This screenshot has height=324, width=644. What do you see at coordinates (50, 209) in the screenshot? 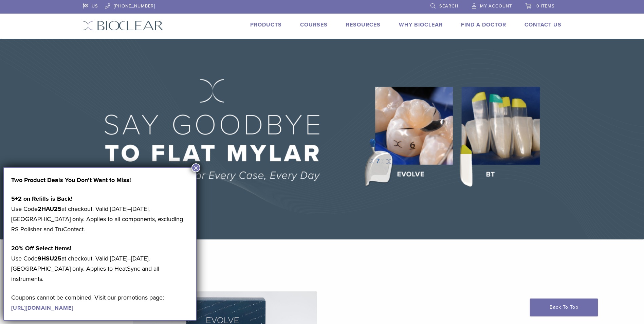
I see `strong: 2HAU25` at bounding box center [50, 209].